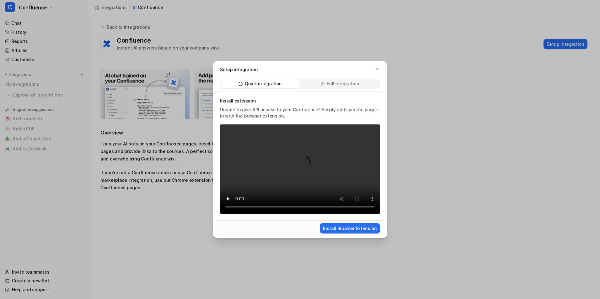  I want to click on div: Unable to give API access to your Confluence? Simply add specific pages in with the browser exten..., so click(300, 113).